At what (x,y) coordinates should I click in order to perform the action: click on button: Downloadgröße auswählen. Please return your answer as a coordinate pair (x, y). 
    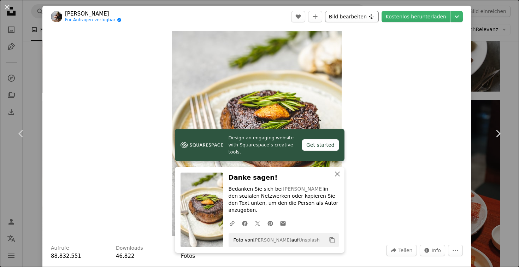
    Looking at the image, I should click on (457, 17).